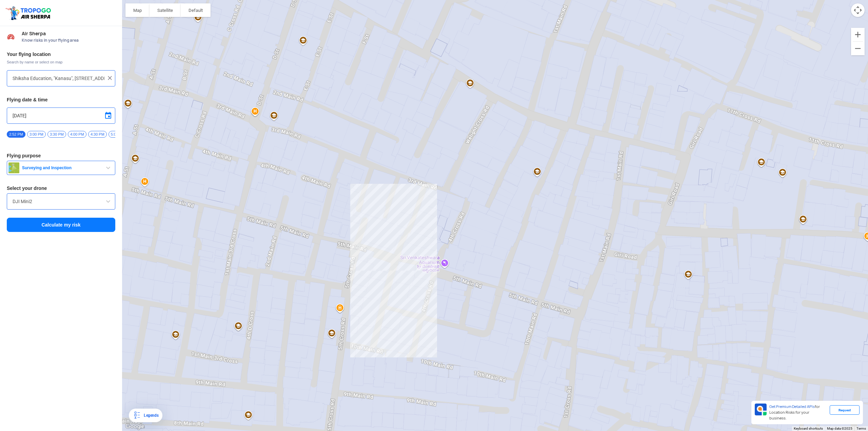  What do you see at coordinates (69, 34) in the screenshot?
I see `span: Air Sherpa` at bounding box center [69, 34].